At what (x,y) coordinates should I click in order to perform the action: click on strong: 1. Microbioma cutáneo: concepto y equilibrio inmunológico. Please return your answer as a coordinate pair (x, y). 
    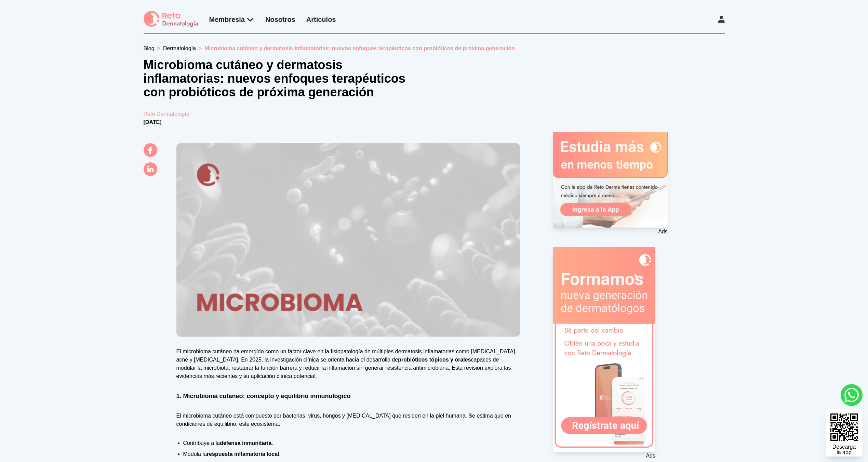
    Looking at the image, I should click on (264, 396).